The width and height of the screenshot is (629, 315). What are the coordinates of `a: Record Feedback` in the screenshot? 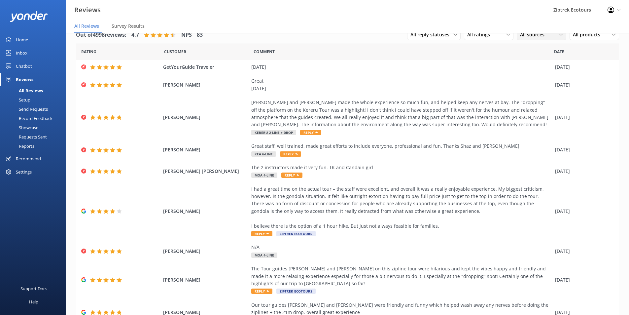 It's located at (35, 118).